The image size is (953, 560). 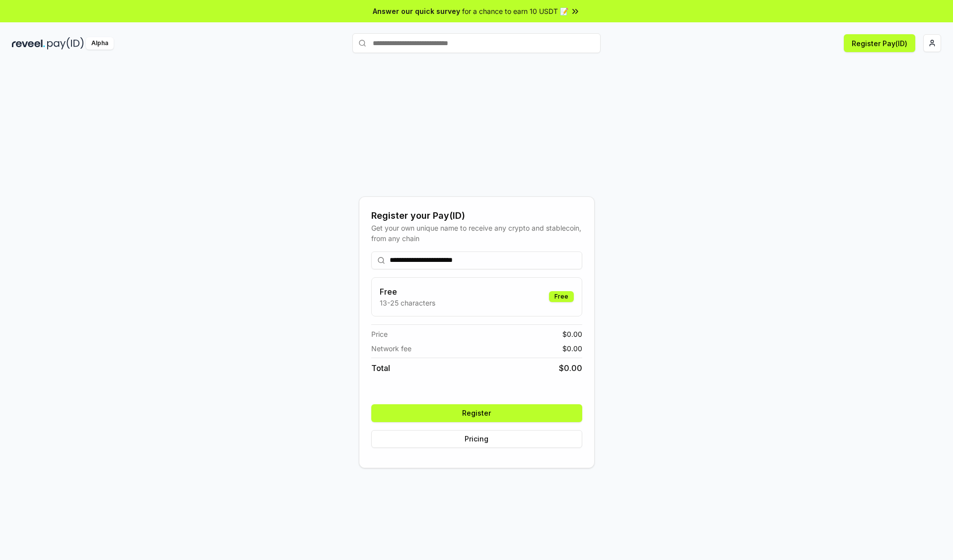 What do you see at coordinates (477, 215) in the screenshot?
I see `div: Register your Pay(ID)` at bounding box center [477, 215].